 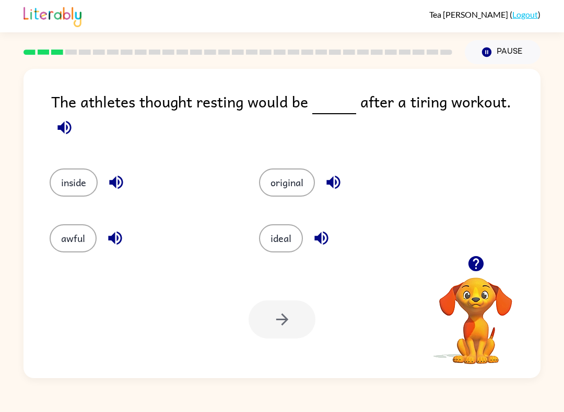 What do you see at coordinates (525, 14) in the screenshot?
I see `a: Logout` at bounding box center [525, 14].